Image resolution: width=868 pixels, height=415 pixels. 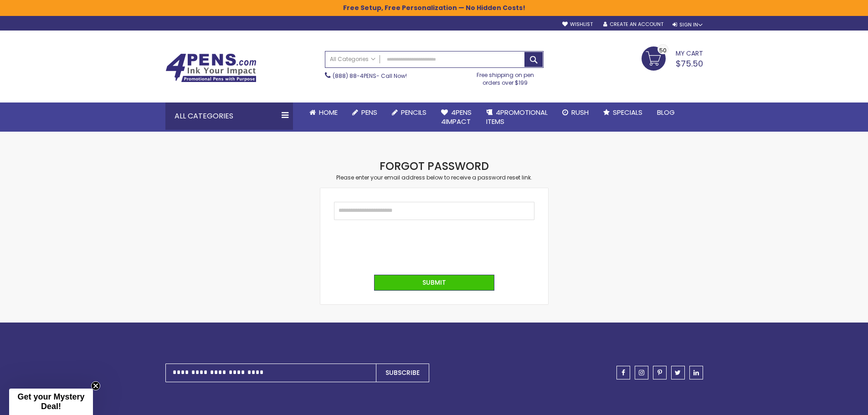 What do you see at coordinates (211, 68) in the screenshot?
I see `img: 4Pens Custom Pens and Promotional Products` at bounding box center [211, 68].